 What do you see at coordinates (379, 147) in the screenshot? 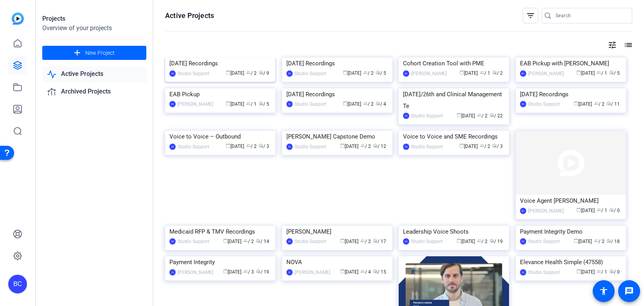
I see `span: / 12` at bounding box center [379, 147].